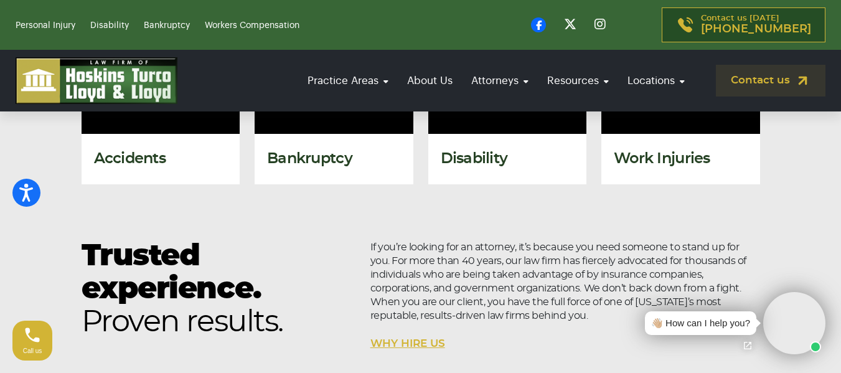 This screenshot has height=373, width=841. What do you see at coordinates (218, 289) in the screenshot?
I see `h2: Trusted experience.` at bounding box center [218, 289].